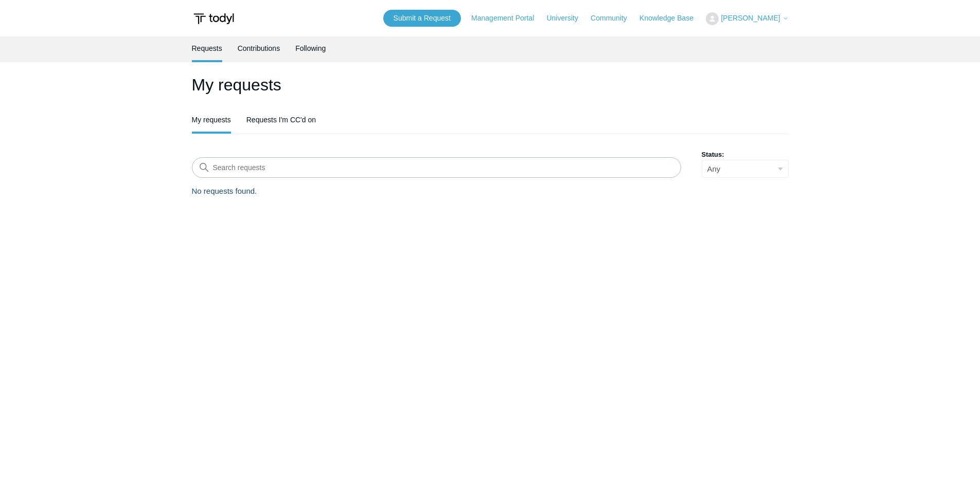 The height and width of the screenshot is (480, 980). I want to click on label: Status:, so click(745, 155).